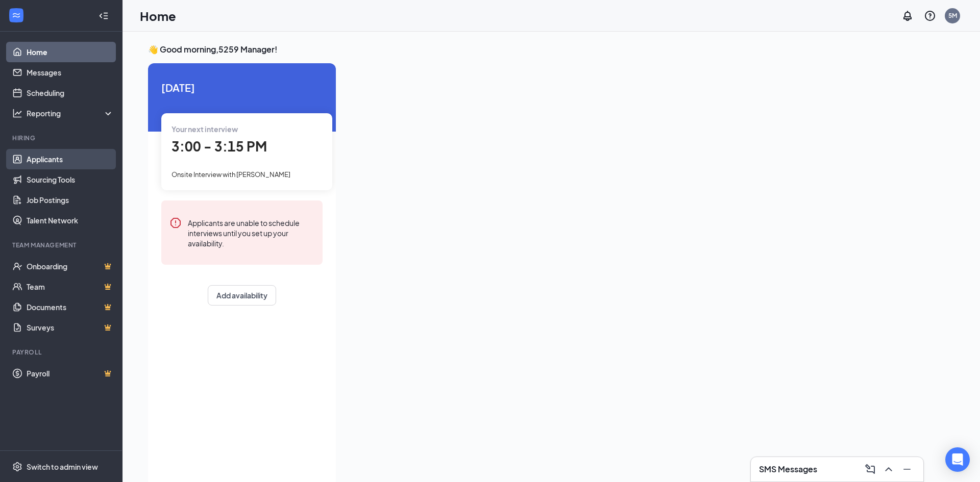  I want to click on a: Messages, so click(70, 72).